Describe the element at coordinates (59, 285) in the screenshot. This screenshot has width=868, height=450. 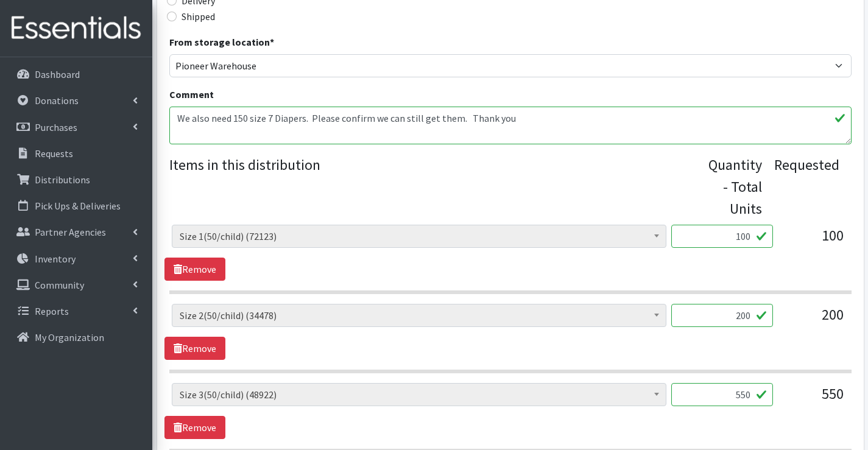
I see `p: Community` at that location.